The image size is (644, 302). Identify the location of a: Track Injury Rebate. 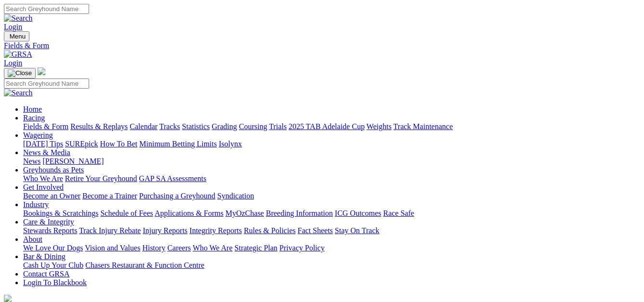
(110, 230).